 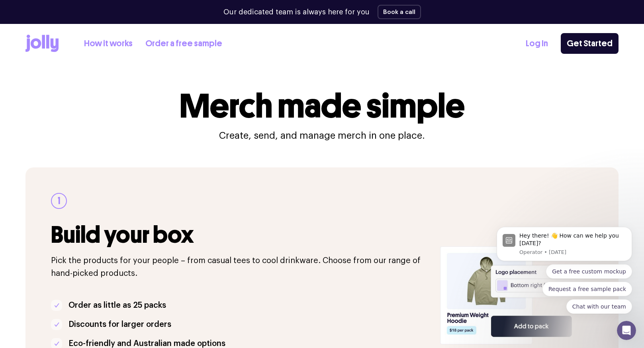 I want to click on button: Quick reply: Chat with our team, so click(x=115, y=141).